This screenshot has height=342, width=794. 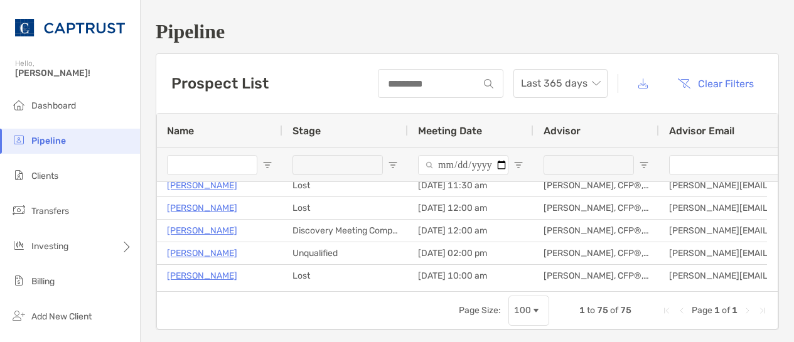 What do you see at coordinates (50, 211) in the screenshot?
I see `span: Transfers` at bounding box center [50, 211].